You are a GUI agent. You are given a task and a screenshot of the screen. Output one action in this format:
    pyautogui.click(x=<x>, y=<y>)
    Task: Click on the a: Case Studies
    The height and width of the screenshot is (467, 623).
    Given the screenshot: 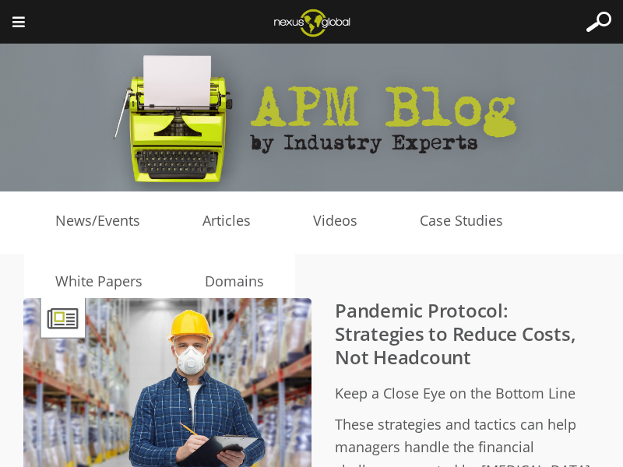 What is the action you would take?
    pyautogui.click(x=461, y=221)
    